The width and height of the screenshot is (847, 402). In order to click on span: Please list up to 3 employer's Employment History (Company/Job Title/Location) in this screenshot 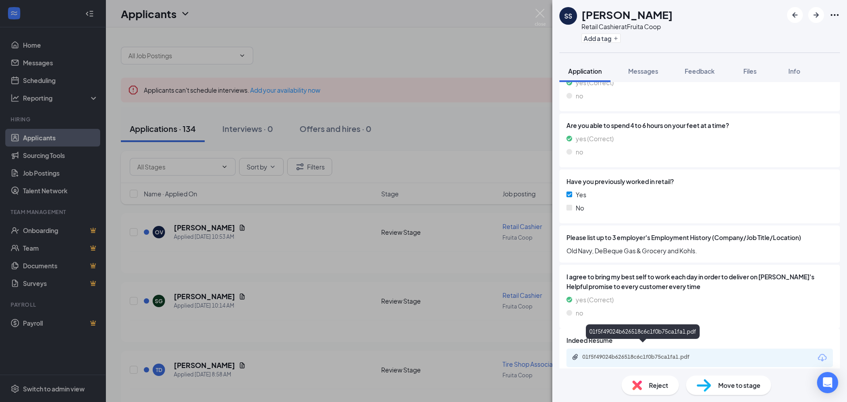, I will do `click(684, 237)`.